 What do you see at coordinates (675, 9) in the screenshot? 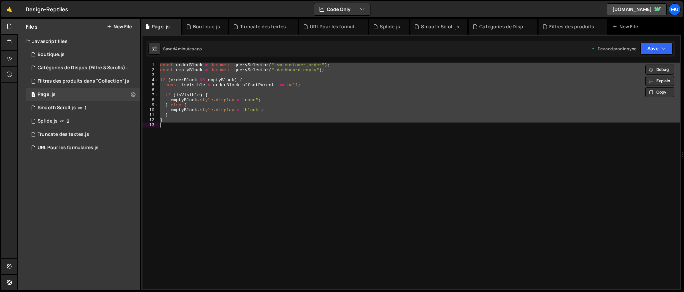
I see `div: Mu` at bounding box center [675, 9].